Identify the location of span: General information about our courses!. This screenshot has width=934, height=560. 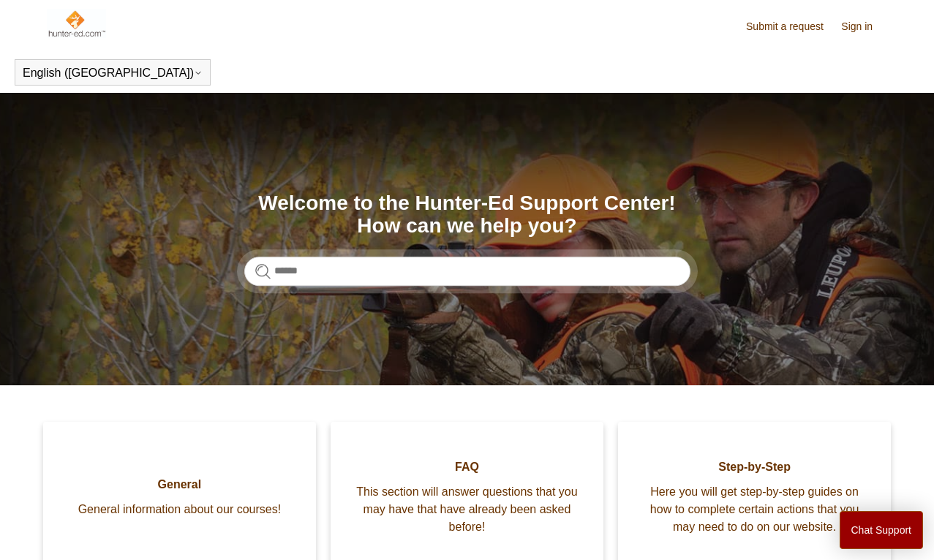
(179, 510).